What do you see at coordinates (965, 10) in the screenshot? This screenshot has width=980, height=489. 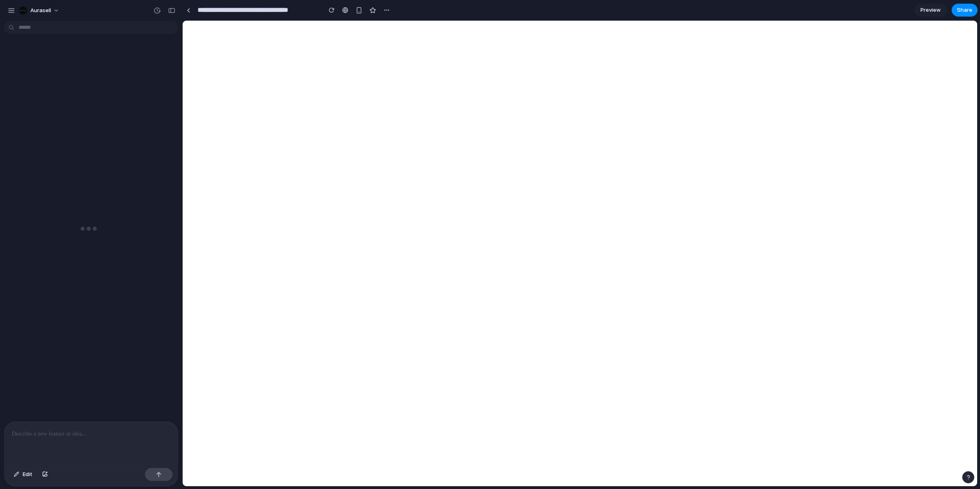 I see `button: Share` at bounding box center [965, 10].